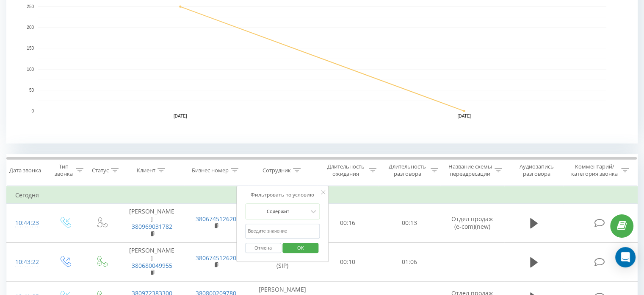  What do you see at coordinates (277, 170) in the screenshot?
I see `div: Сотрудник` at bounding box center [277, 170].